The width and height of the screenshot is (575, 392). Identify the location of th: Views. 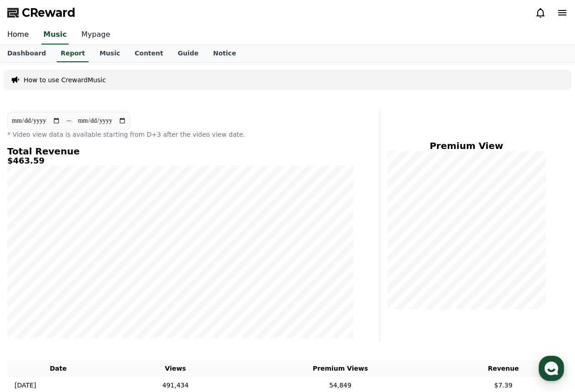
(175, 368).